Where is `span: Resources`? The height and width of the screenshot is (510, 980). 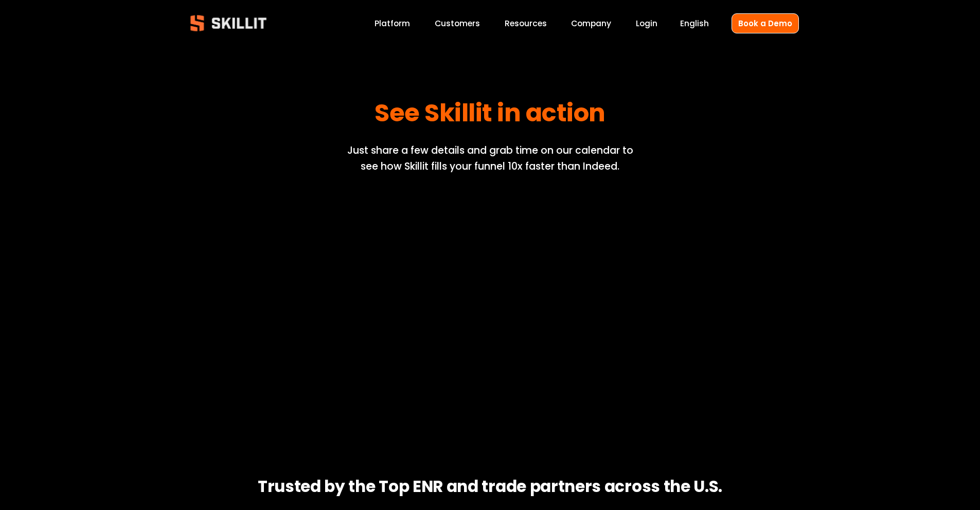 span: Resources is located at coordinates (526, 23).